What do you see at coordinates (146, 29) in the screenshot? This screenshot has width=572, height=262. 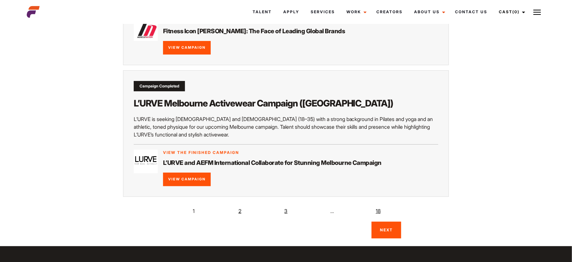 I see `img: download 2` at bounding box center [146, 29].